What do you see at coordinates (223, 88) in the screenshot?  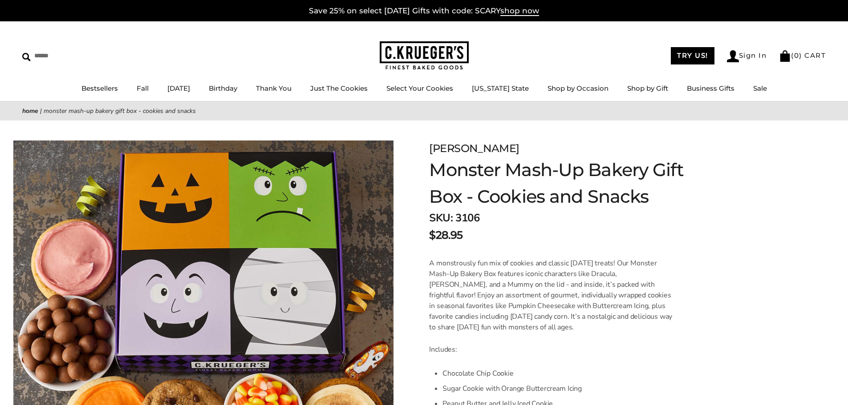 I see `a: Birthday` at bounding box center [223, 88].